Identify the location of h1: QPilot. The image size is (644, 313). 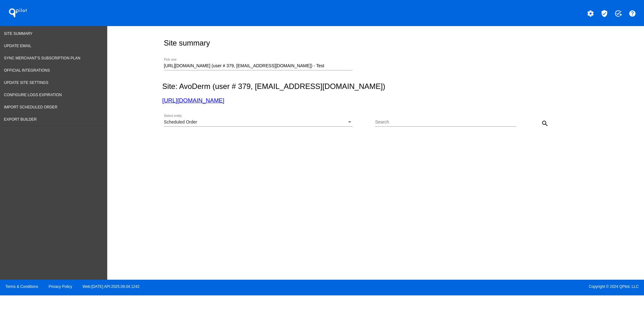
(18, 13).